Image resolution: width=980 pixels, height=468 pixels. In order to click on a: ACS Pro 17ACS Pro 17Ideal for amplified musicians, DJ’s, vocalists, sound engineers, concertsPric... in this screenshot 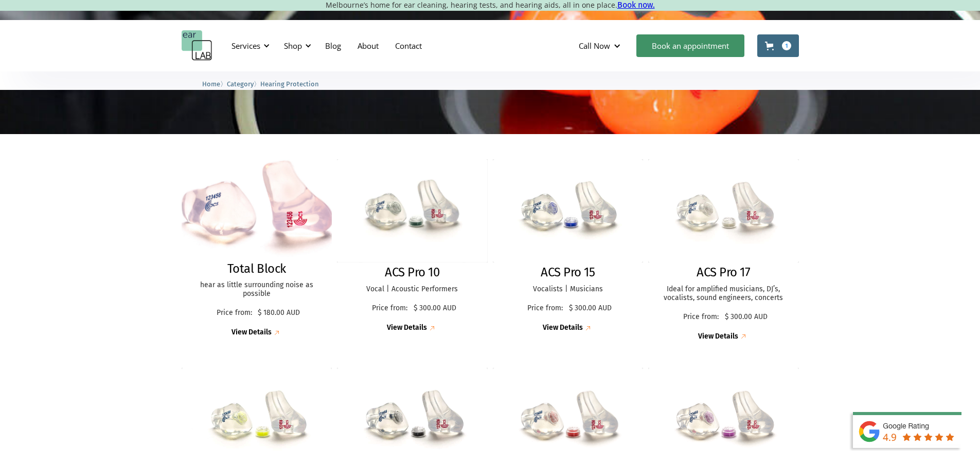, I will do `click(723, 250)`.